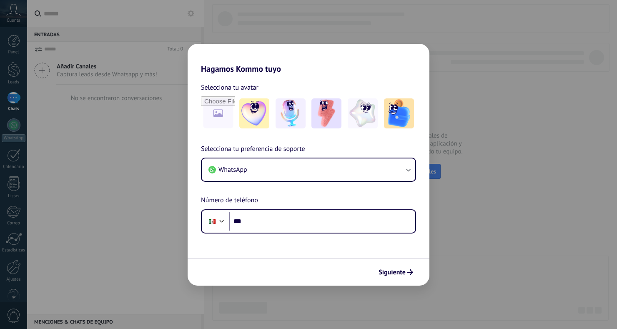 This screenshot has height=329, width=617. What do you see at coordinates (399, 113) in the screenshot?
I see `img: -5.jpeg` at bounding box center [399, 113].